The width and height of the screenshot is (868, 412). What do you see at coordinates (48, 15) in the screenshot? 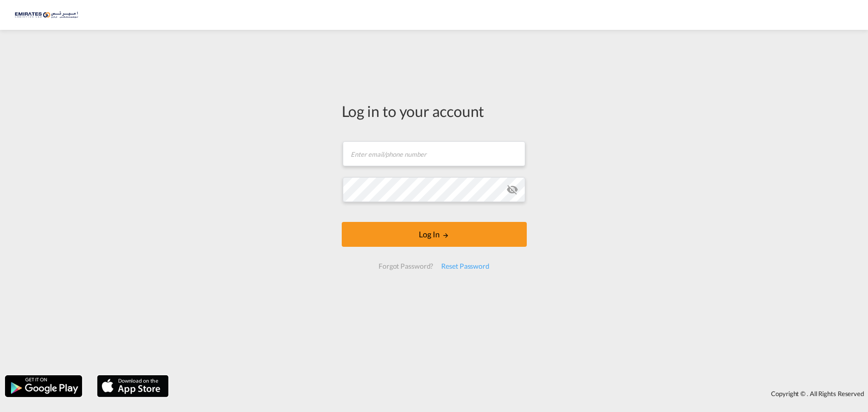
I see `img: c67187802a5a11ec94275b5db69a26e6.png` at bounding box center [48, 15].